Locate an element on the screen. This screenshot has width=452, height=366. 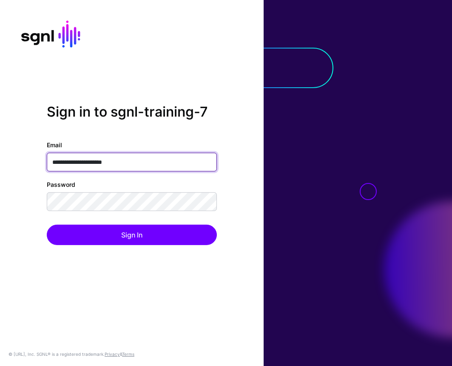
a: Terms is located at coordinates (128, 354).